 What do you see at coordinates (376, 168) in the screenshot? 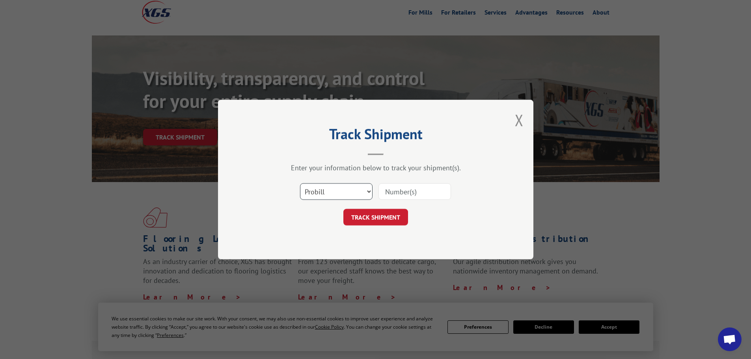
I see `div: Enter your information below to track your shipment(s).` at bounding box center [376, 168].